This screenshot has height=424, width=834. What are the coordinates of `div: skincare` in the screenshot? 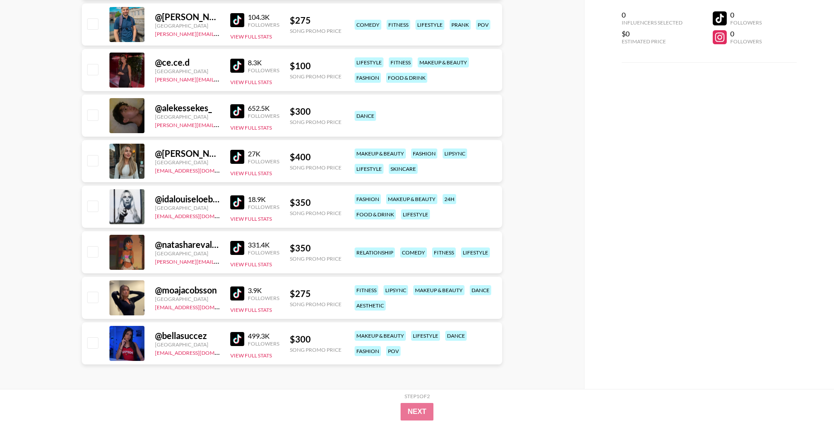 It's located at (403, 169).